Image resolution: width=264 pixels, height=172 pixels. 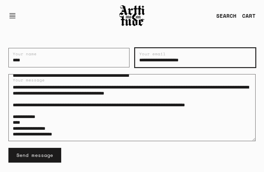 I want to click on a: SEARCH, so click(x=223, y=16).